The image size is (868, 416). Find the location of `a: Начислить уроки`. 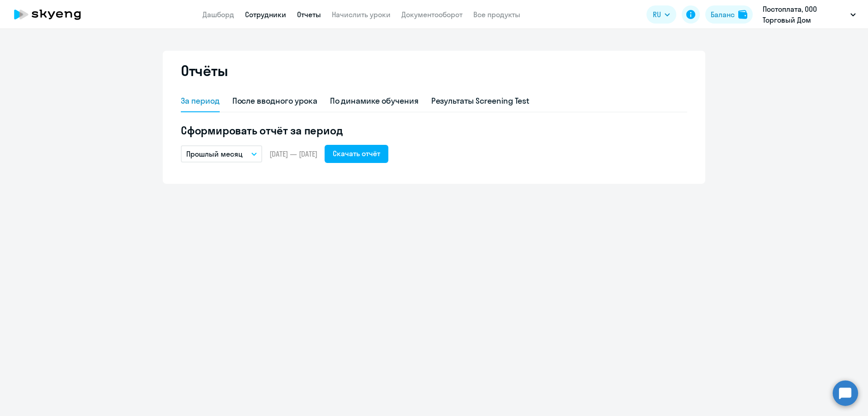

a: Начислить уроки is located at coordinates (361, 14).